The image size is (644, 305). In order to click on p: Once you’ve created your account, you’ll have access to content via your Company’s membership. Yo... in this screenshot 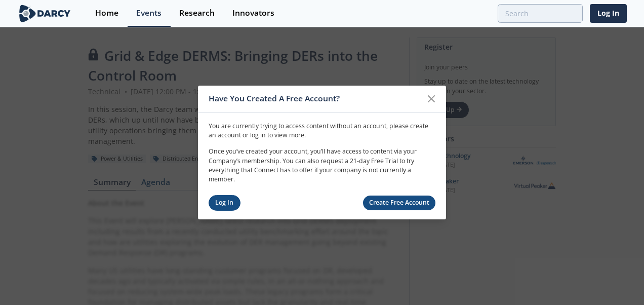, I will do `click(322, 166)`.